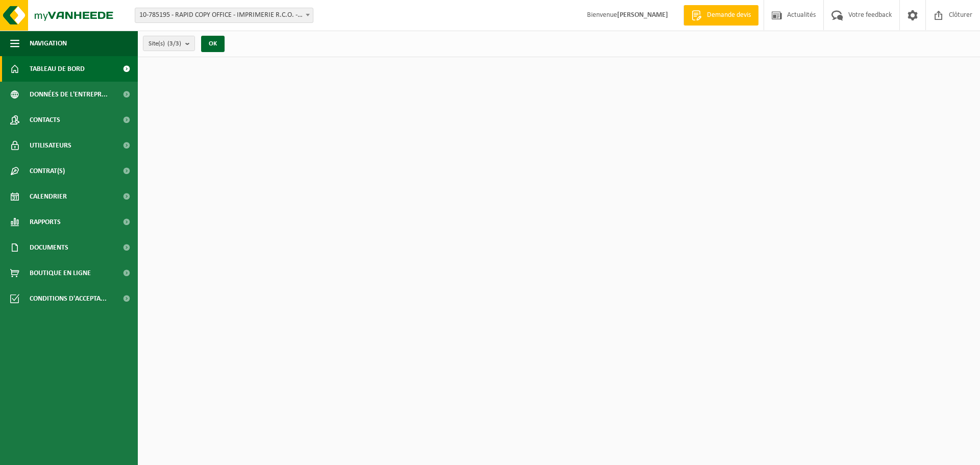 The height and width of the screenshot is (465, 980). What do you see at coordinates (60, 273) in the screenshot?
I see `span: Boutique en ligne` at bounding box center [60, 273].